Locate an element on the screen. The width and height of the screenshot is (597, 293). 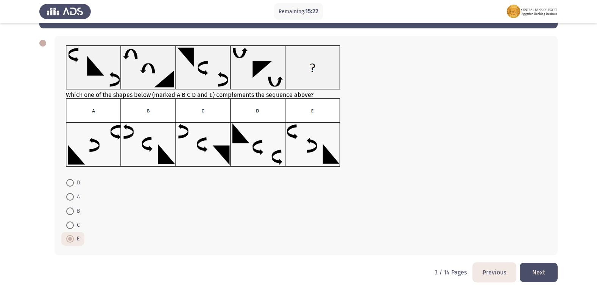
p: Remaining: is located at coordinates (298, 11).